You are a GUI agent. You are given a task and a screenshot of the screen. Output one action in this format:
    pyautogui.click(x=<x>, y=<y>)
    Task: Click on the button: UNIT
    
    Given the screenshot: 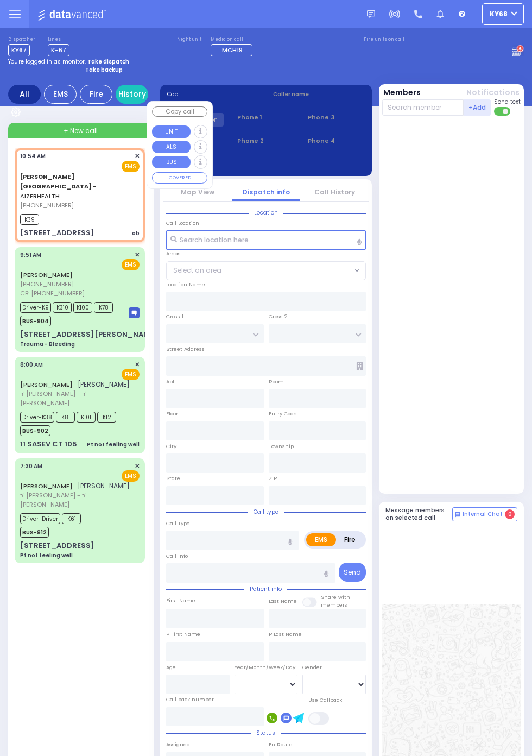 What is the action you would take?
    pyautogui.click(x=170, y=131)
    